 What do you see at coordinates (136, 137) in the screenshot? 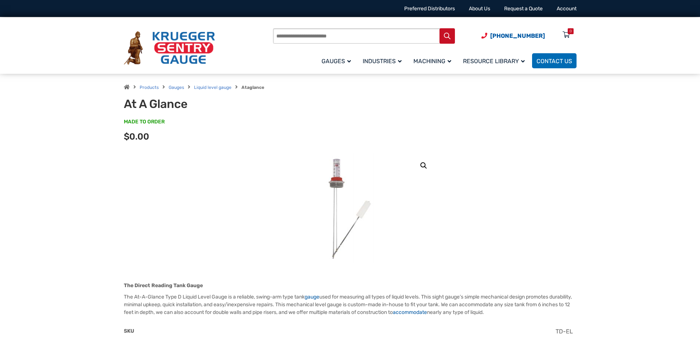
I see `span: $0.00` at bounding box center [136, 137].